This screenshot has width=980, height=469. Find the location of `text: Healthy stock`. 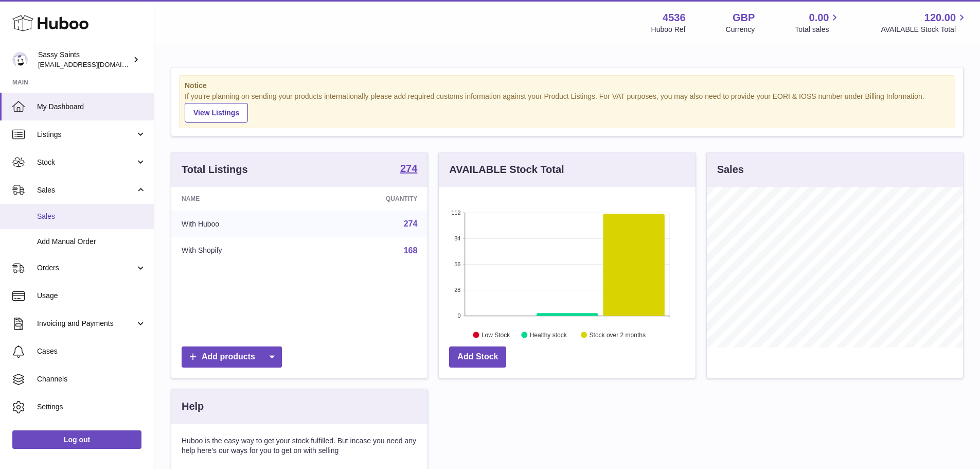

text: Healthy stock is located at coordinates (548, 335).